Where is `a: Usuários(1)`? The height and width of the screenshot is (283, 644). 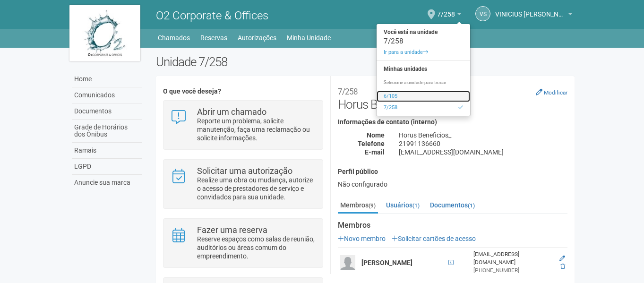 a: Usuários(1) is located at coordinates (402, 205).